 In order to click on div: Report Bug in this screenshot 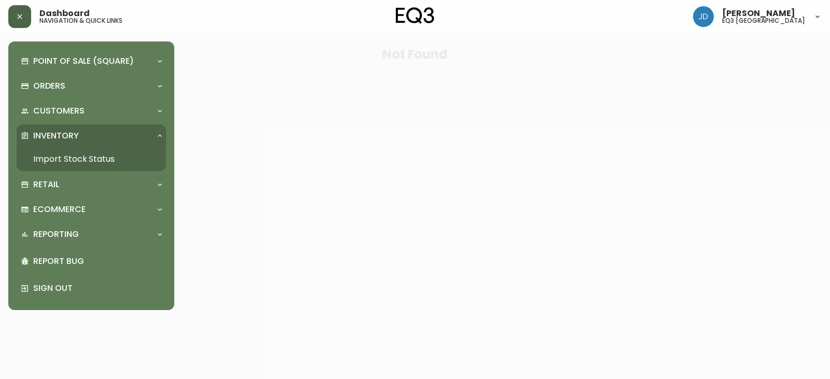, I will do `click(91, 261)`.